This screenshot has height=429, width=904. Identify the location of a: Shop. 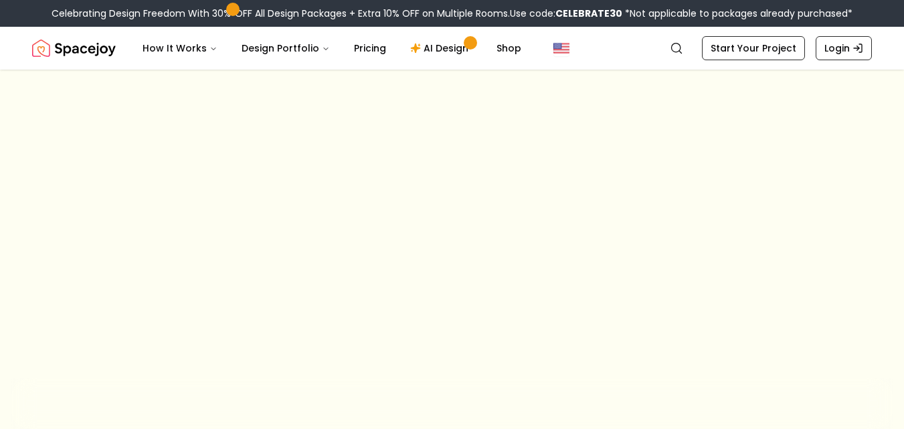
(509, 48).